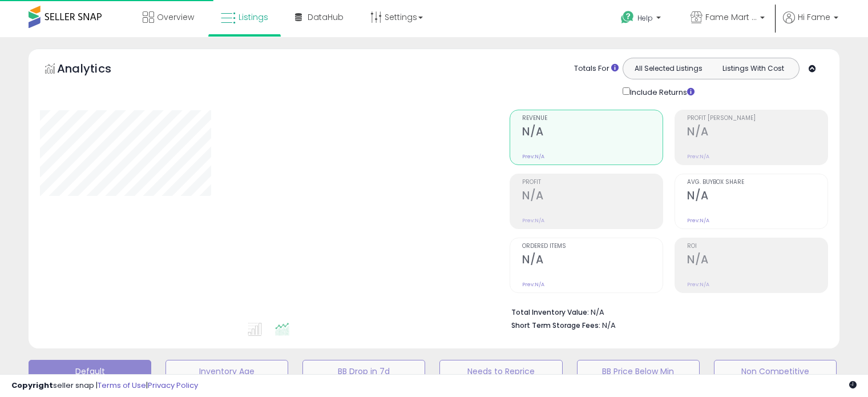 Image resolution: width=868 pixels, height=397 pixels. Describe the element at coordinates (363, 371) in the screenshot. I see `button: BB Drop in 7d` at that location.